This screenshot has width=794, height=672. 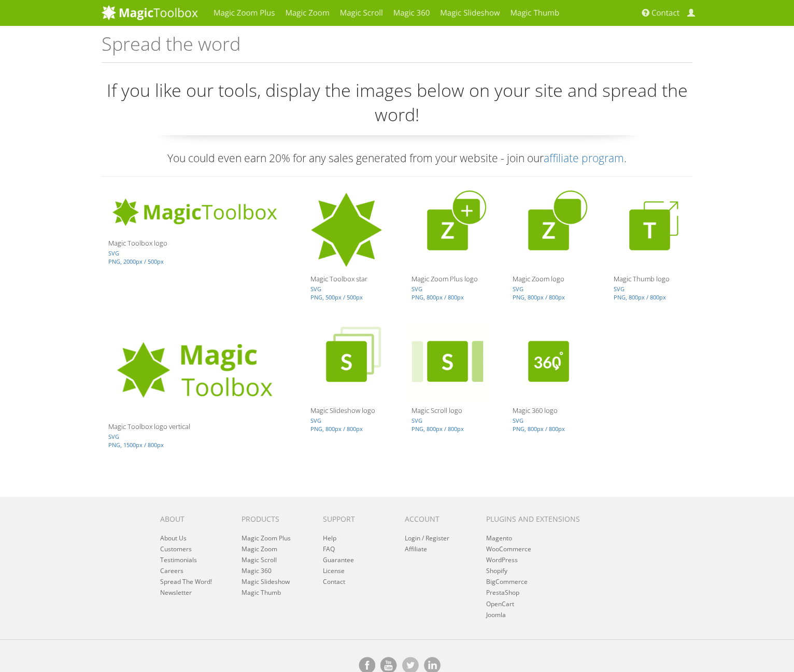 What do you see at coordinates (539, 519) in the screenshot?
I see `h6: Plugins and extensions` at bounding box center [539, 519].